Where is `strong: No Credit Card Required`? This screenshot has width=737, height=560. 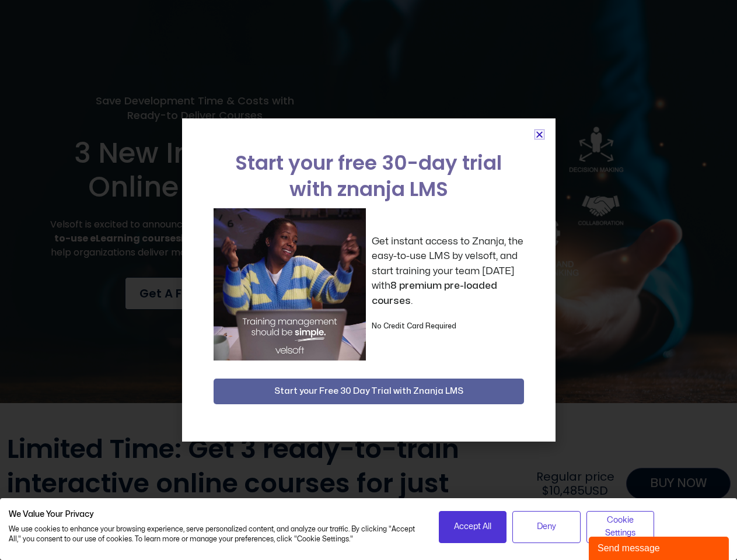
strong: No Credit Card Required is located at coordinates (414, 326).